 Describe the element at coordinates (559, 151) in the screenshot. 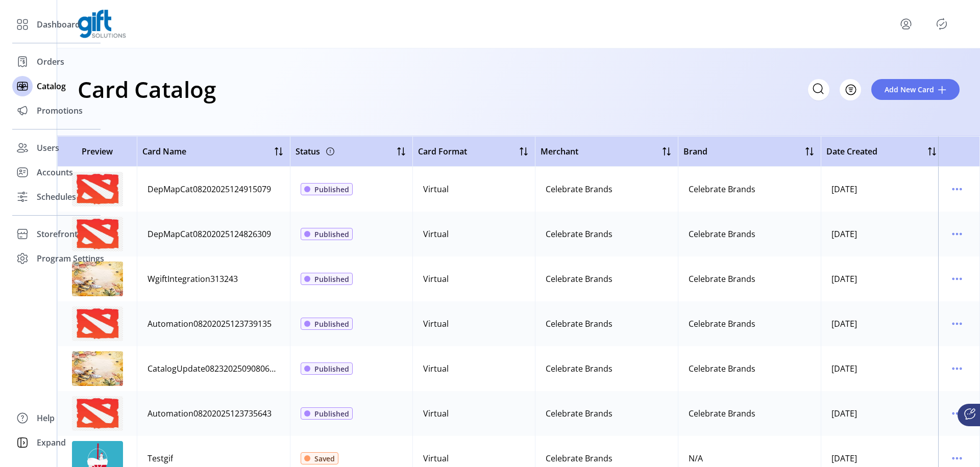

I see `span: Merchant` at that location.